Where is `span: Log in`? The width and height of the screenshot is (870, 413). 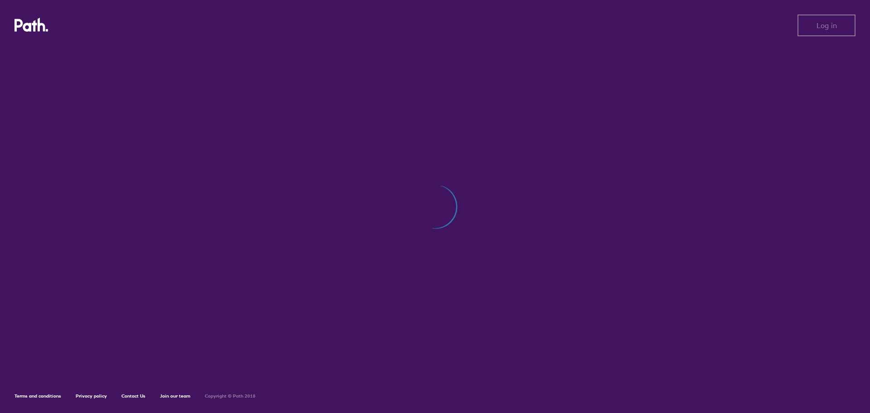
span: Log in is located at coordinates (826, 25).